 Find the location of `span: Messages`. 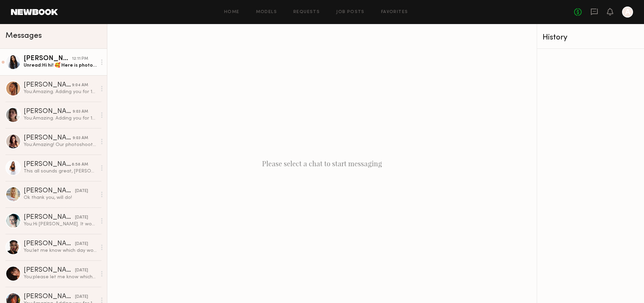

span: Messages is located at coordinates (24, 35).